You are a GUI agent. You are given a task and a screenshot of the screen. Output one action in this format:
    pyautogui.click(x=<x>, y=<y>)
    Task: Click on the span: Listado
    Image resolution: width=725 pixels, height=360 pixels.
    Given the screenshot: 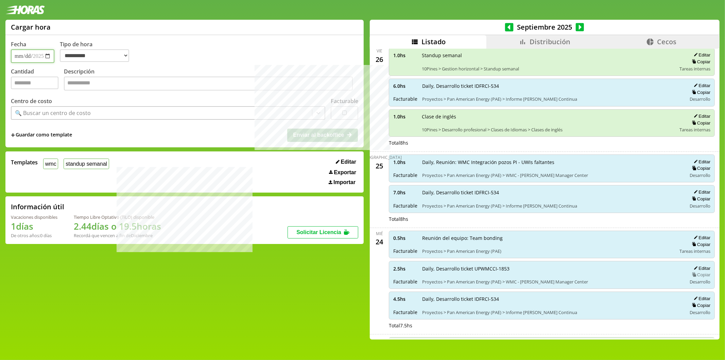 What is the action you would take?
    pyautogui.click(x=434, y=41)
    